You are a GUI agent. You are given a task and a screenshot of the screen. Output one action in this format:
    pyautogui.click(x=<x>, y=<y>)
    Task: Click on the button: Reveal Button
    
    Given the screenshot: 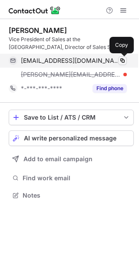 What is the action you would take?
    pyautogui.click(x=109, y=88)
    